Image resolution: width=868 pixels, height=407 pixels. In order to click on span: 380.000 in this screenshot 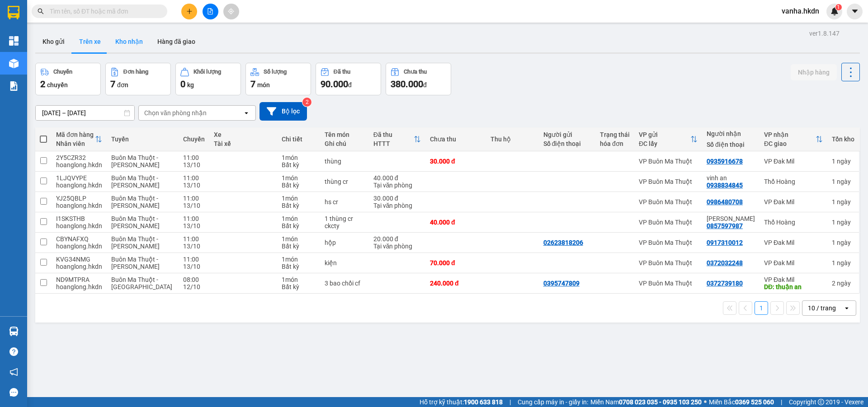, I will do `click(407, 84)`.